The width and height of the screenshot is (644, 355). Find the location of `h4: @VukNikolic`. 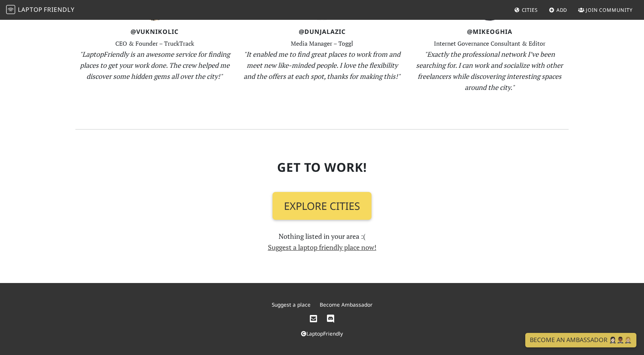

h4: @VukNikolic is located at coordinates (155, 32).